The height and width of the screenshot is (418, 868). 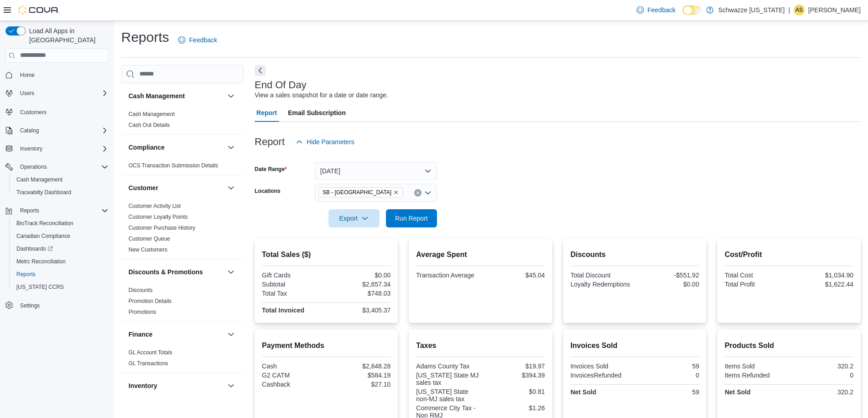 I want to click on div: $3,405.37, so click(x=358, y=310).